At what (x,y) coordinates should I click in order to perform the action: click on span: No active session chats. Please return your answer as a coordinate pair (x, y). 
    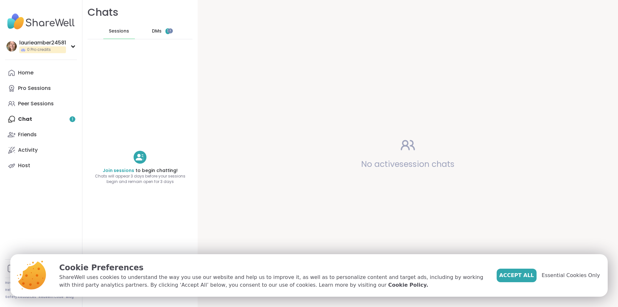
    Looking at the image, I should click on (408, 164).